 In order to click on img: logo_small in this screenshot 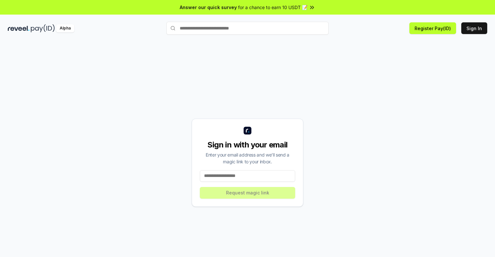, I will do `click(247, 131)`.